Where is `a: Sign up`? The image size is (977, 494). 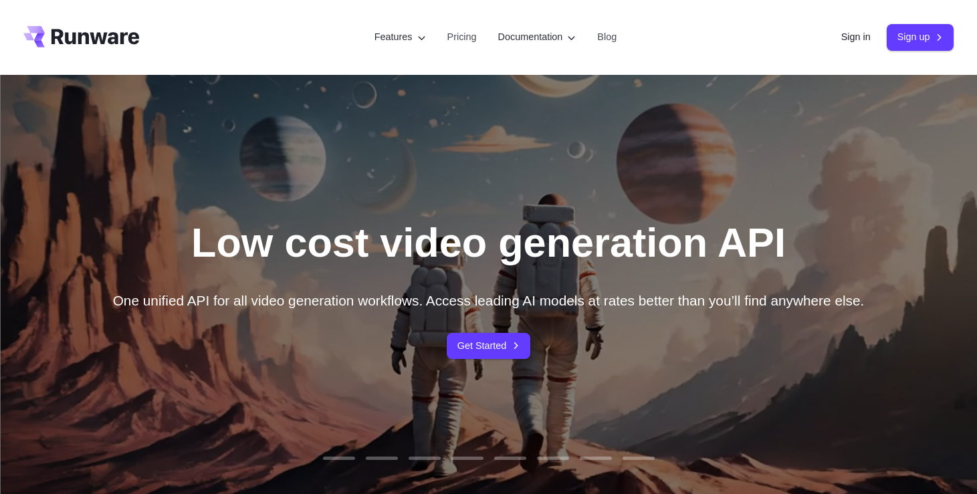
a: Sign up is located at coordinates (920, 37).